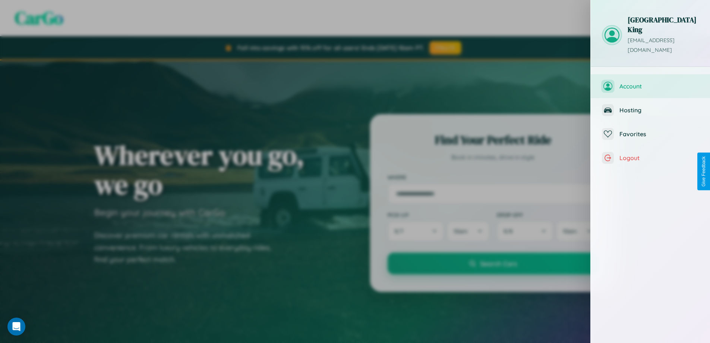 This screenshot has height=343, width=710. Describe the element at coordinates (650, 158) in the screenshot. I see `button: Logout` at that location.